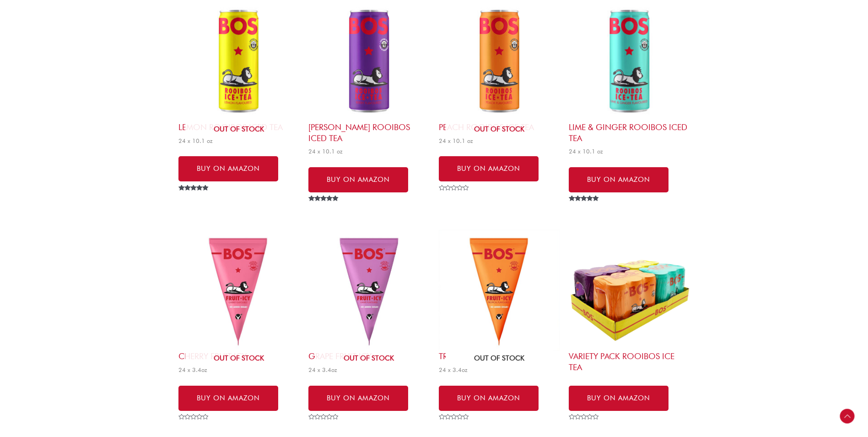 Image resolution: width=868 pixels, height=437 pixels. I want to click on h2: Cherry Fruit Icy, so click(239, 356).